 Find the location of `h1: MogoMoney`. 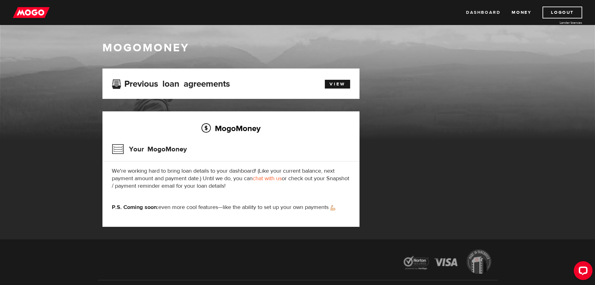

h1: MogoMoney is located at coordinates (298, 48).